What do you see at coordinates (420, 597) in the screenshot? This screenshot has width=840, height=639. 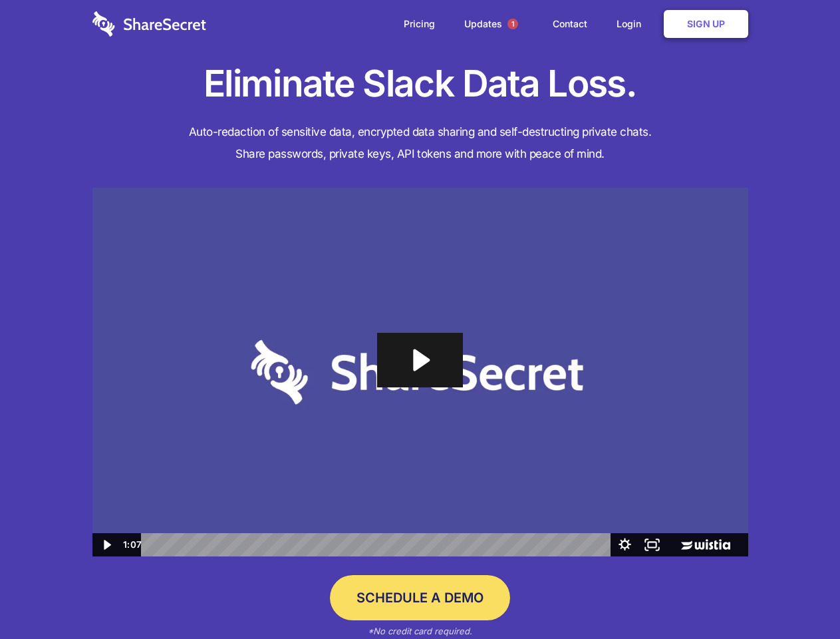 I see `a: Schedule a Demo` at bounding box center [420, 597].